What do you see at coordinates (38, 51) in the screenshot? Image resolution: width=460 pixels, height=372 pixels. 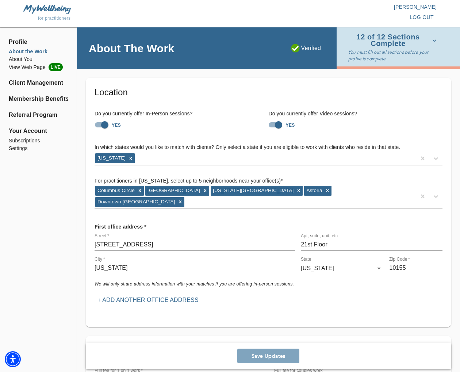 I see `li: About the Work` at bounding box center [38, 51].